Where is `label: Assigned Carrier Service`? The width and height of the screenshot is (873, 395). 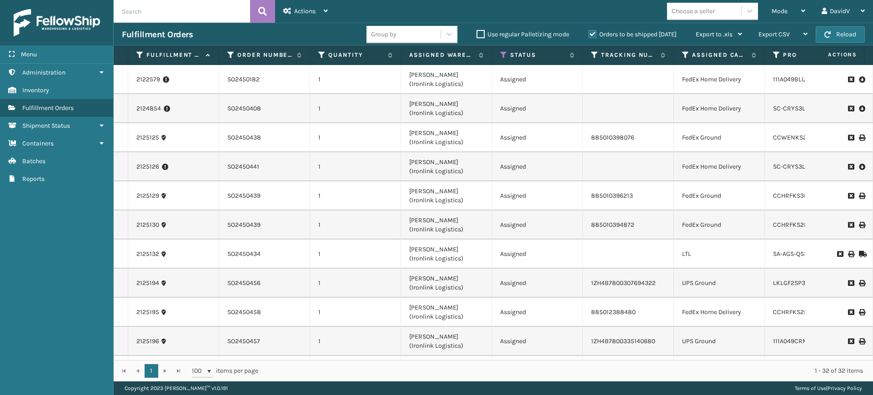 label: Assigned Carrier Service is located at coordinates (719, 55).